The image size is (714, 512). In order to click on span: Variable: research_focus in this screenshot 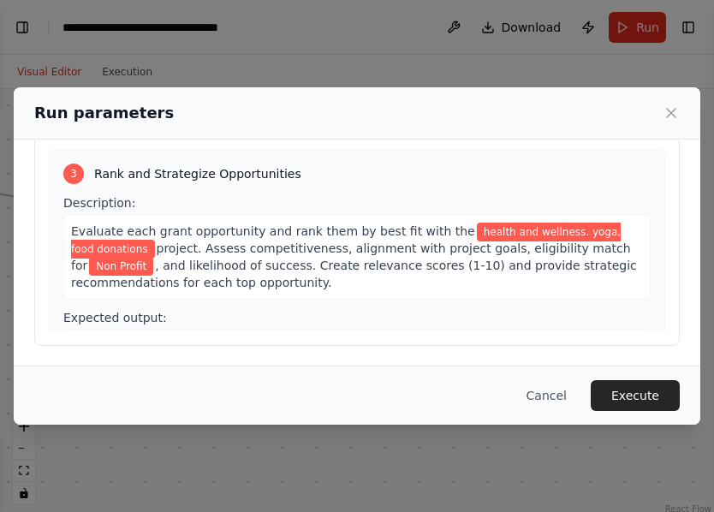, I will do `click(346, 241)`.